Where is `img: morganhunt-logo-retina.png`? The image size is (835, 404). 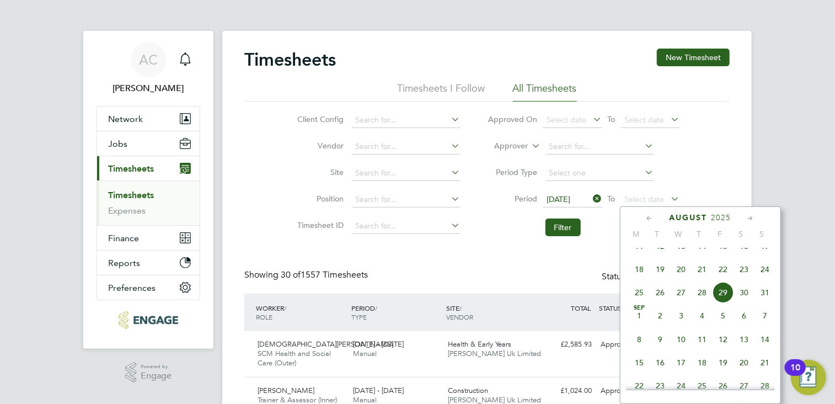 img: morganhunt-logo-retina.png is located at coordinates (148, 320).